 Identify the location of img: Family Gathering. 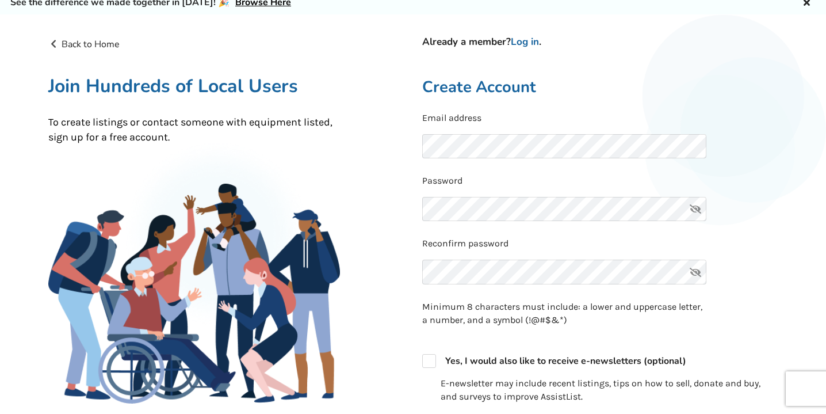
(194, 293).